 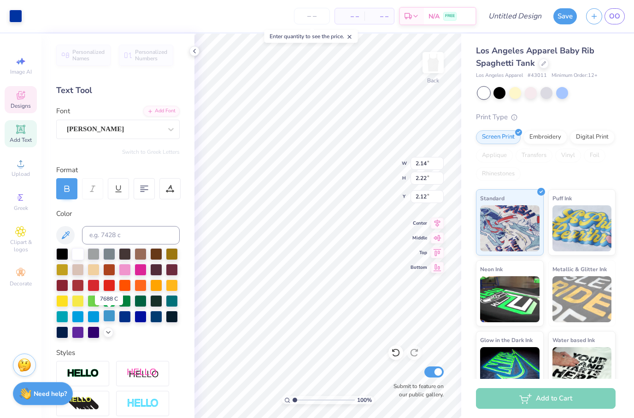 I want to click on div: Transfers, so click(x=534, y=156).